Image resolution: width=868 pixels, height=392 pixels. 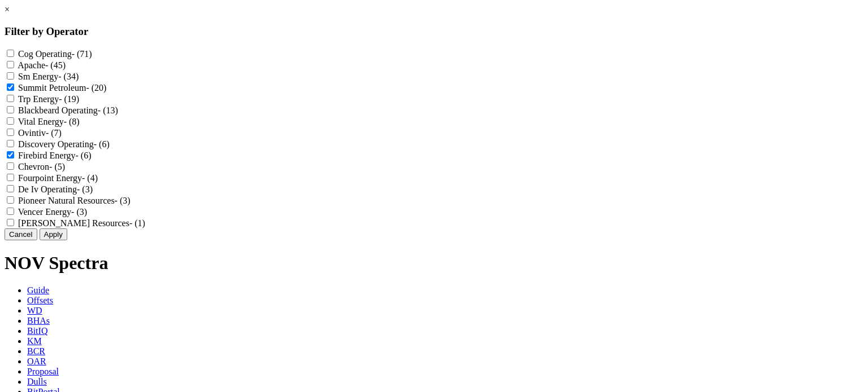 What do you see at coordinates (37, 331) in the screenshot?
I see `span: BitIQ` at bounding box center [37, 331].